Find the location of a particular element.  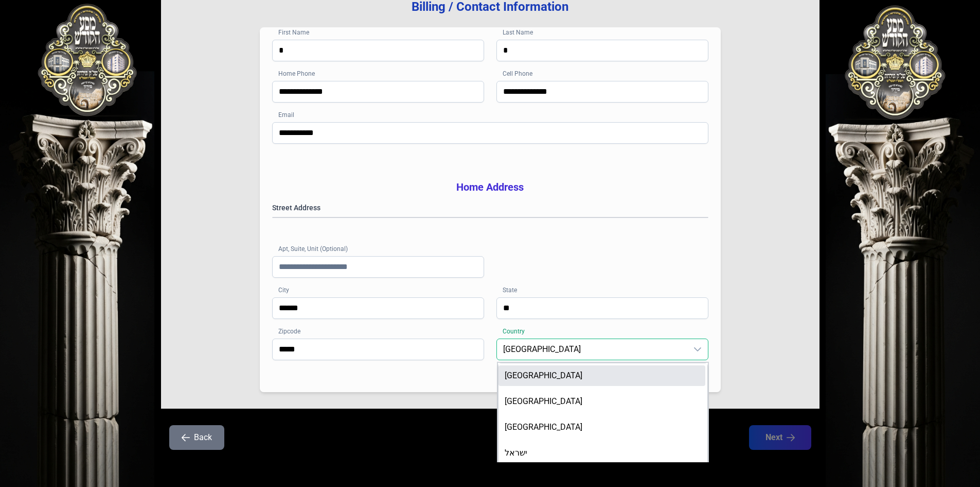

span: ישראל is located at coordinates (516, 453).